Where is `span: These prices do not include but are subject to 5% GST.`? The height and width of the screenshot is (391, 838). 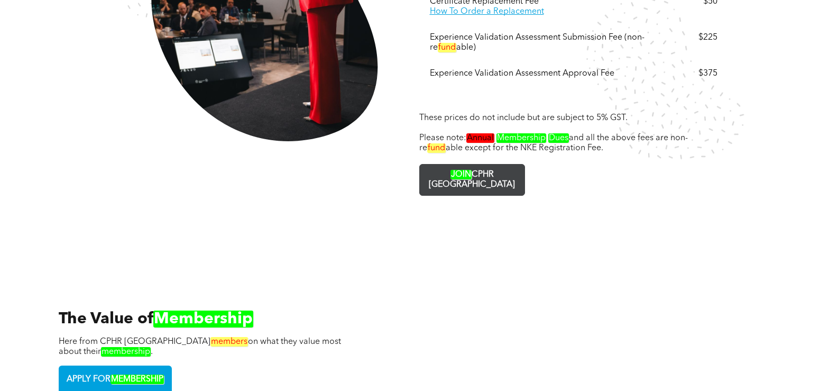 span: These prices do not include but are subject to 5% GST. is located at coordinates (523, 118).